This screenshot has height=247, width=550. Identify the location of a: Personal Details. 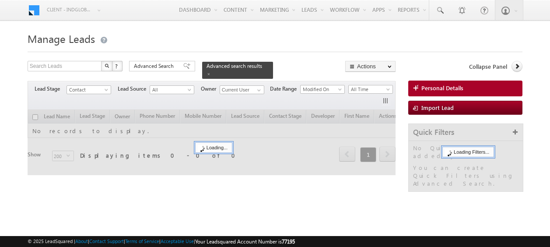
(465, 88).